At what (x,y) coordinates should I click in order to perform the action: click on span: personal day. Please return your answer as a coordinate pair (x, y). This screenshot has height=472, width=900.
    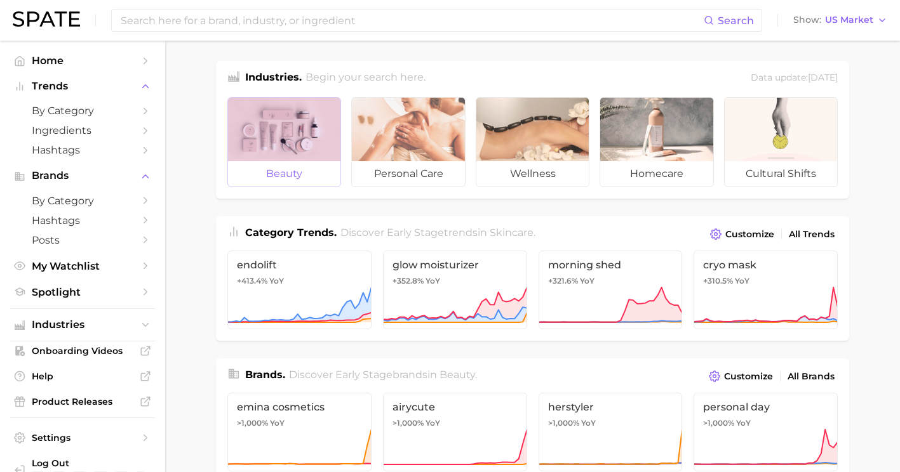
    Looking at the image, I should click on (765, 407).